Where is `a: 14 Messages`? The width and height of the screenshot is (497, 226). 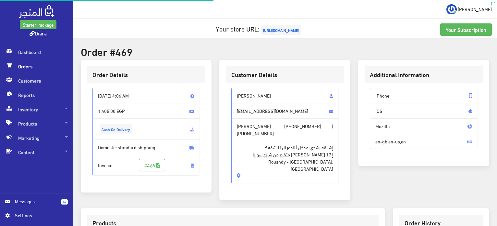 a: 14 Messages is located at coordinates (36, 204).